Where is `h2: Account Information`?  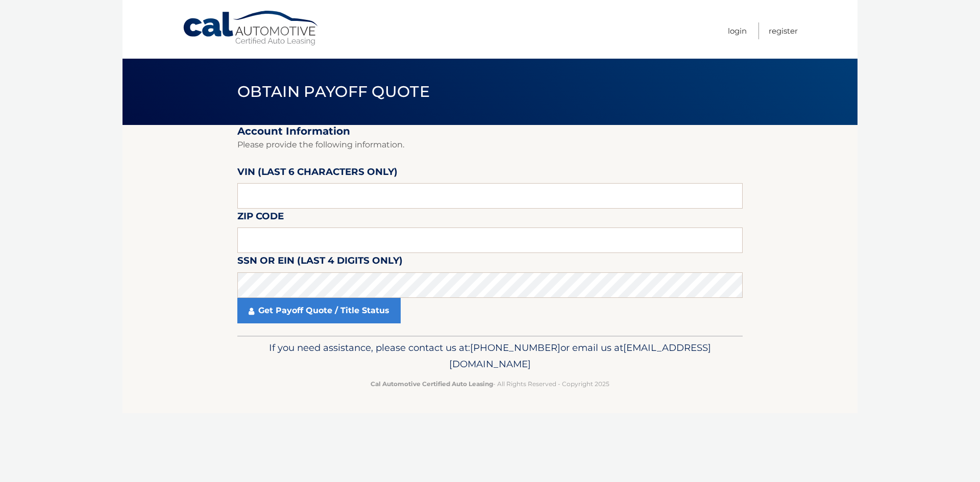 h2: Account Information is located at coordinates (490, 131).